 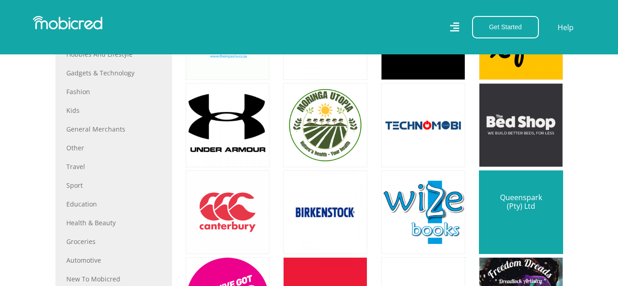 What do you see at coordinates (113, 185) in the screenshot?
I see `a: Sport` at bounding box center [113, 185].